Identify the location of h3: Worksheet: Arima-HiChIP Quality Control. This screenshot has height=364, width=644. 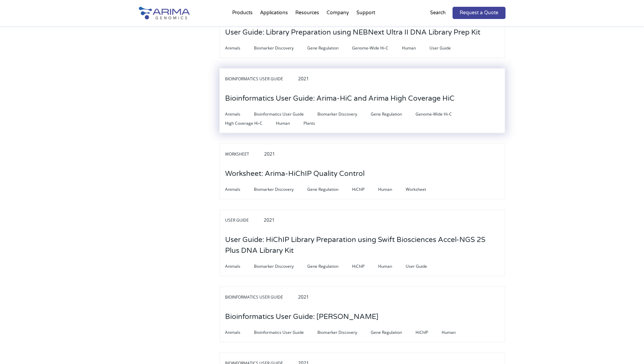
(295, 174).